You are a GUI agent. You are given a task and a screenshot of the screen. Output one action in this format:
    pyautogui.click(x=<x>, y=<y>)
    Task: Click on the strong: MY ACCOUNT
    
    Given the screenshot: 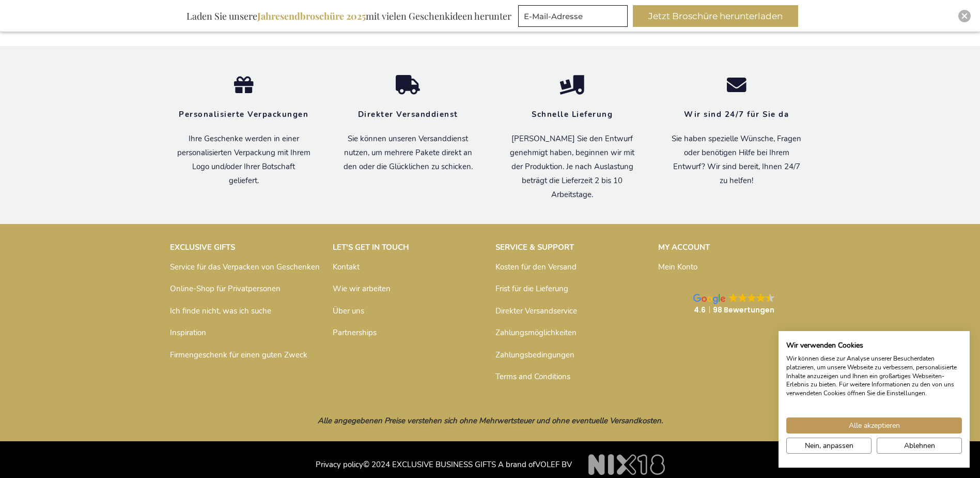 What is the action you would take?
    pyautogui.click(x=684, y=247)
    